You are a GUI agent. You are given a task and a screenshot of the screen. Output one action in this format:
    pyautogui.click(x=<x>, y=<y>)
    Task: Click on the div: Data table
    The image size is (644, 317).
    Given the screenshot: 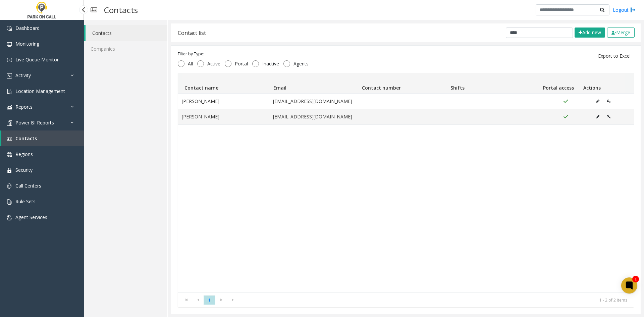 What is the action you would take?
    pyautogui.click(x=406, y=182)
    